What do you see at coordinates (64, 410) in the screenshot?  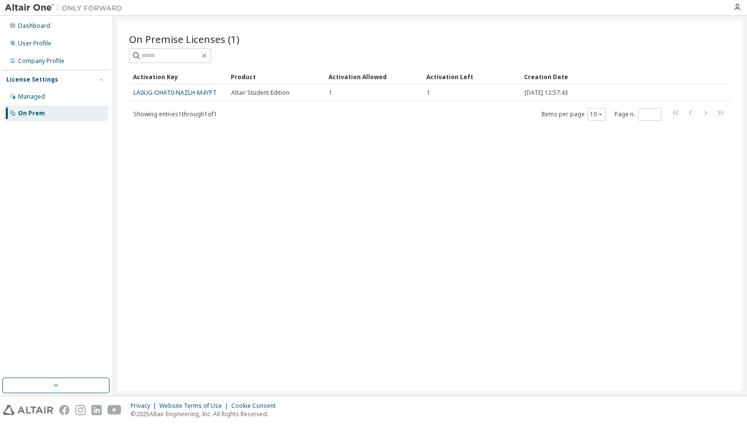 I see `img: facebook.svg` at bounding box center [64, 410].